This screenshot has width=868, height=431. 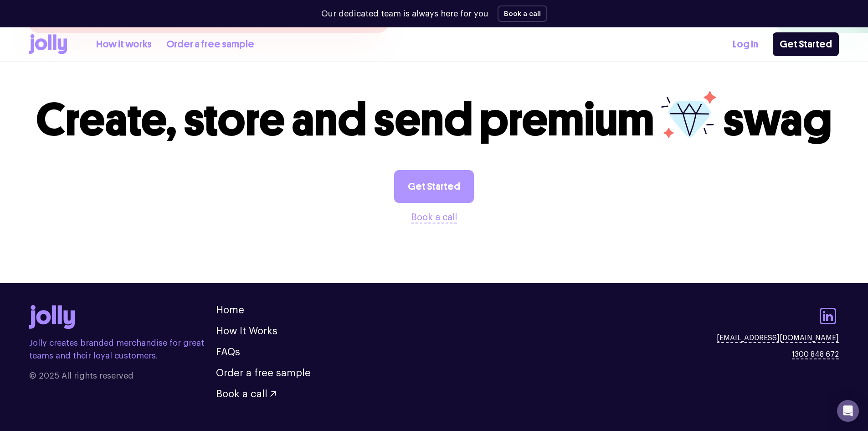 What do you see at coordinates (345, 119) in the screenshot?
I see `span: Create, store and send premium` at bounding box center [345, 119].